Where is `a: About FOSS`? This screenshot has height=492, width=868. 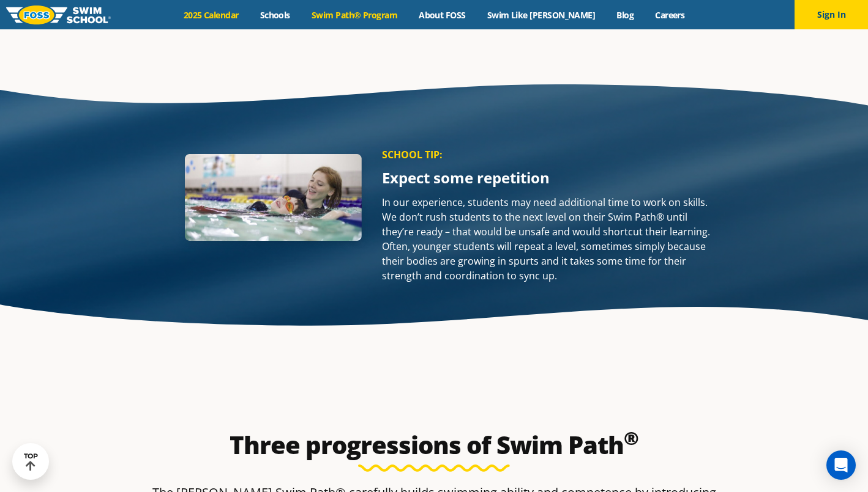
a: About FOSS is located at coordinates (443, 15).